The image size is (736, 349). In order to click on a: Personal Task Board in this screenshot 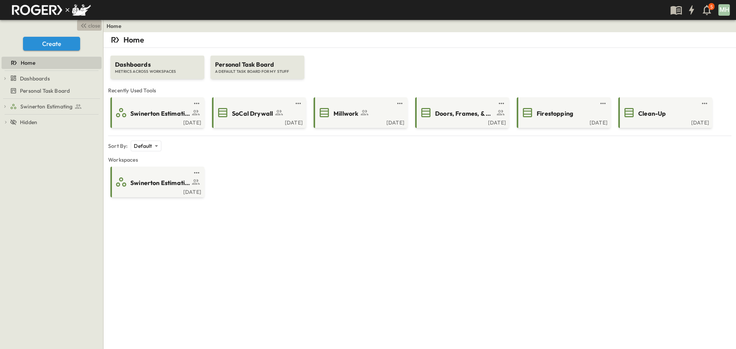, I will do `click(51, 91)`.